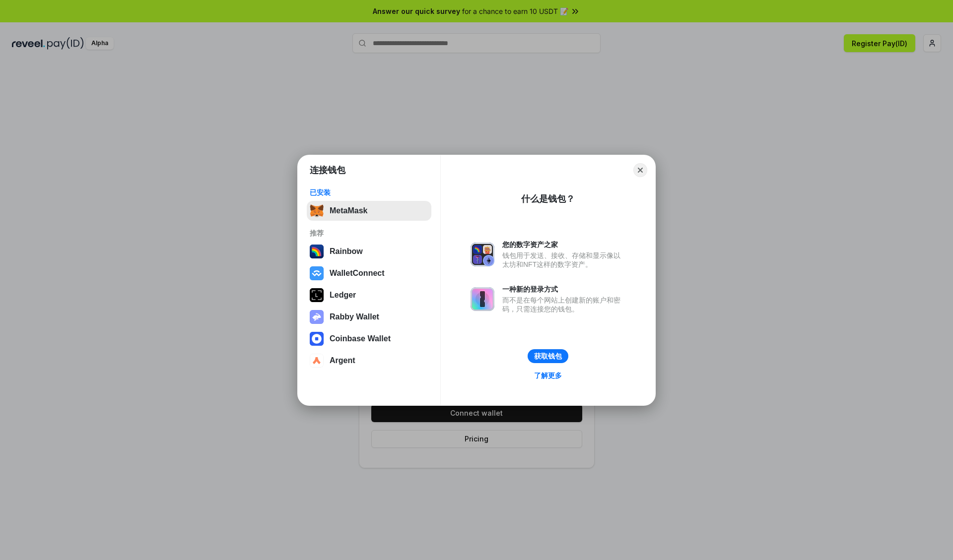 Image resolution: width=953 pixels, height=560 pixels. What do you see at coordinates (564, 244) in the screenshot?
I see `div: 您的数字资产之家` at bounding box center [564, 244].